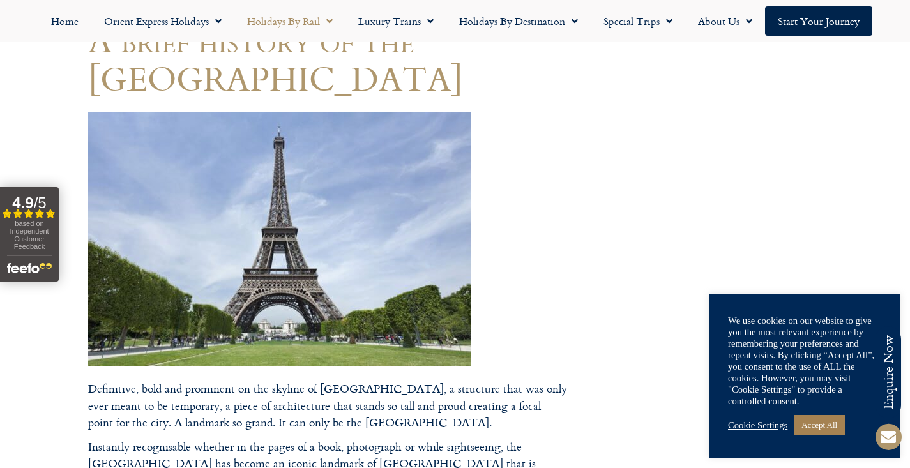 The height and width of the screenshot is (468, 910). I want to click on div: We use cookies on our website to give you the most relevant experience by remembering your prefer..., so click(804, 361).